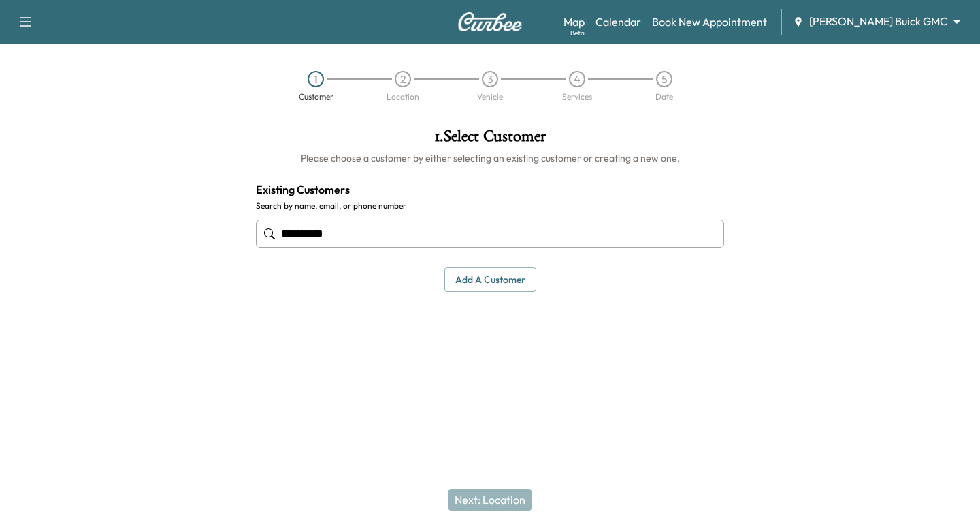 The width and height of the screenshot is (980, 527). I want to click on h4: Existing Customers, so click(490, 189).